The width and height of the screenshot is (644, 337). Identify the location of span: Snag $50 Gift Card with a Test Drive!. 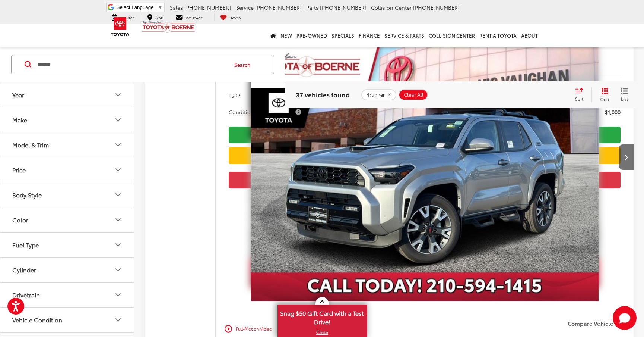
(322, 316).